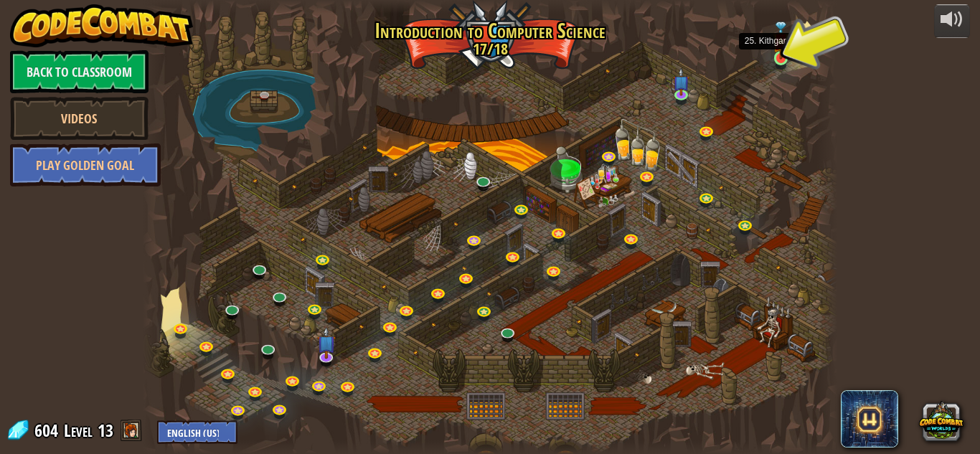 The height and width of the screenshot is (454, 980). Describe the element at coordinates (85, 165) in the screenshot. I see `a: Play Golden Goal` at that location.